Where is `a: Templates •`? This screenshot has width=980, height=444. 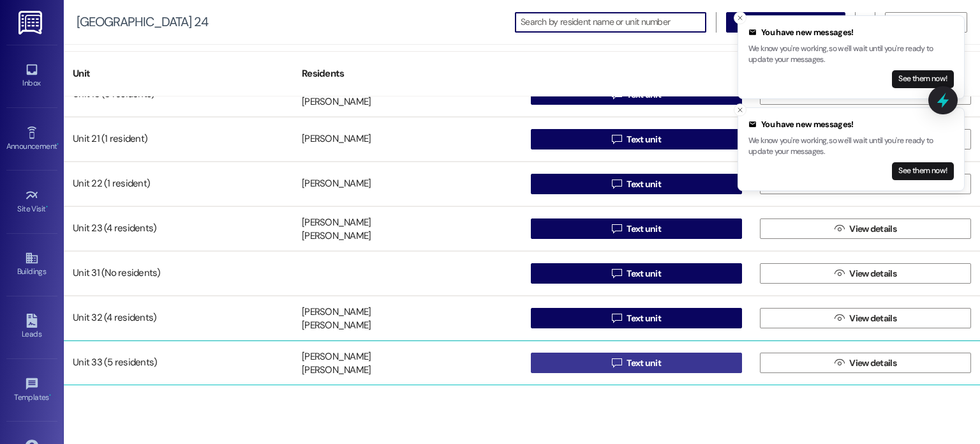
a: Templates • is located at coordinates (32, 390).